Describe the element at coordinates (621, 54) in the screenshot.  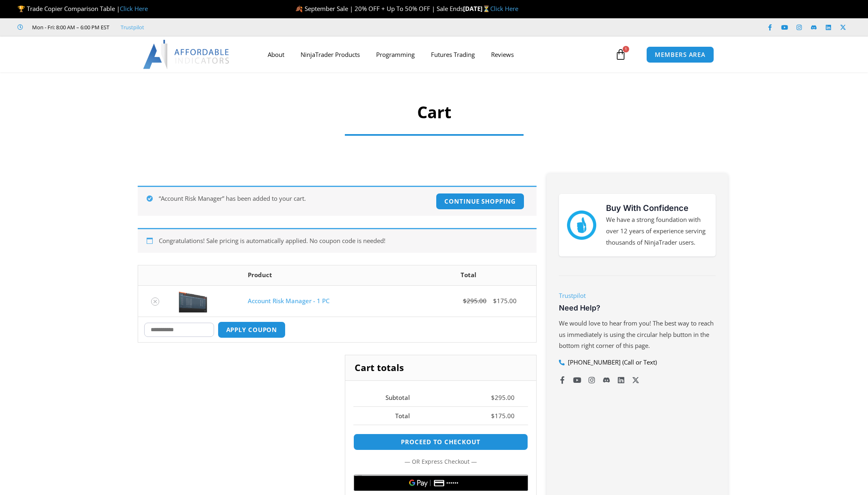
I see `a: 1` at that location.